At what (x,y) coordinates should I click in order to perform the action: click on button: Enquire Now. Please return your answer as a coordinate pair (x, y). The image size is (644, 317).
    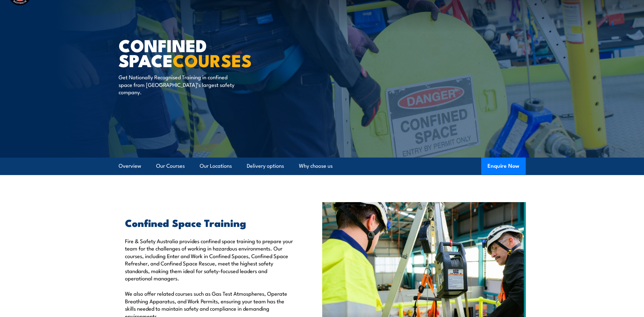
    Looking at the image, I should click on (503, 166).